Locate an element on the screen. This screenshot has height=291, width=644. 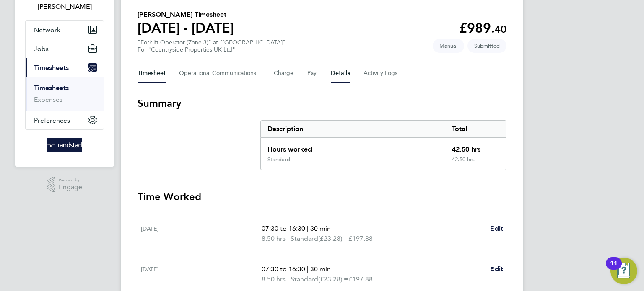
span: Powered by is located at coordinates (70, 180).